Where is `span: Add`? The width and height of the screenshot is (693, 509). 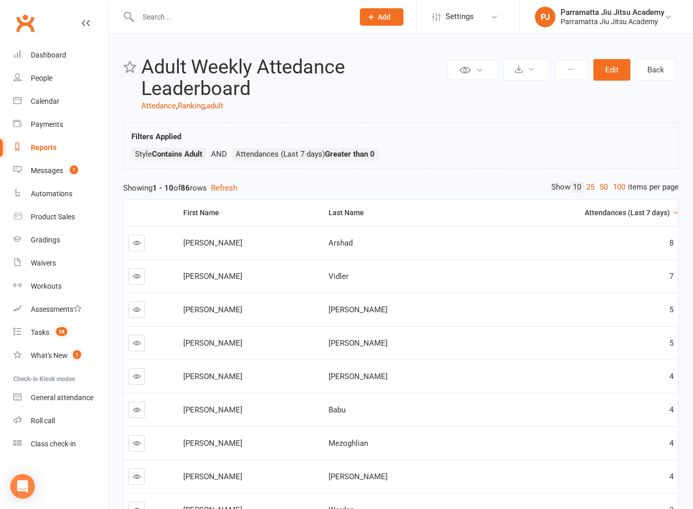 span: Add is located at coordinates (384, 17).